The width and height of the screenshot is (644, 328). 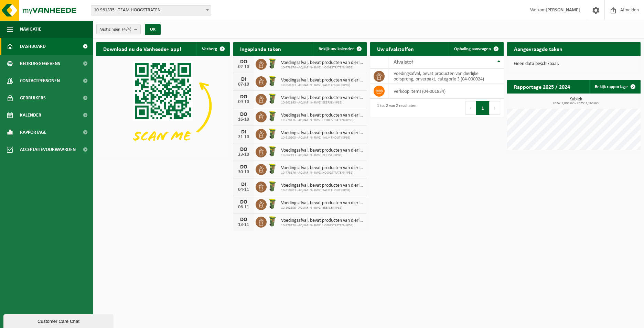 I want to click on td: voedingsafval, bevat producten van dierlijke oorsprong, onverpakt, categorie 3 (04-000024), so click(x=445, y=76).